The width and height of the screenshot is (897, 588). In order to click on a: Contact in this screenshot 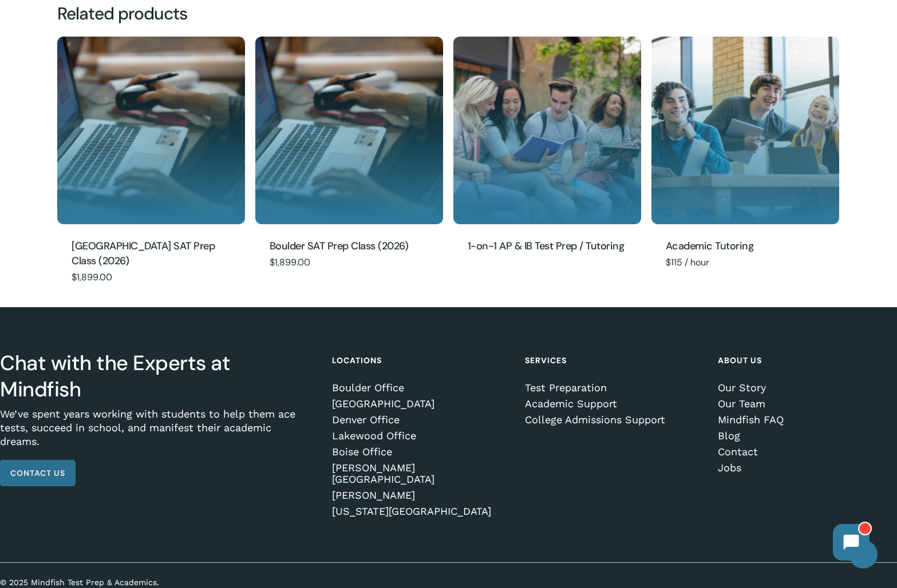, I will do `click(806, 452)`.